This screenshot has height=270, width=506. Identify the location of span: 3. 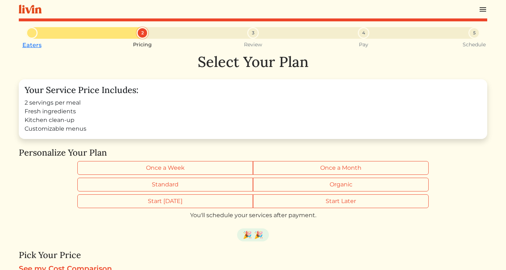
(253, 33).